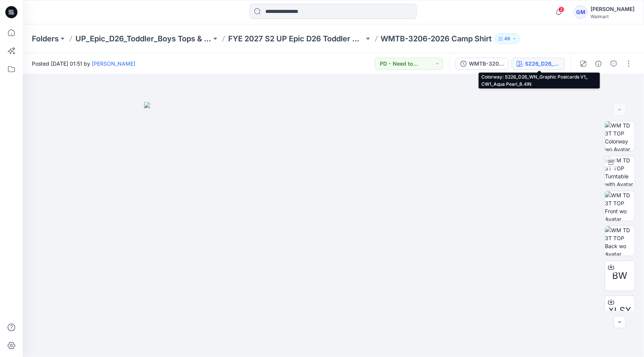 This screenshot has height=357, width=644. What do you see at coordinates (508, 39) in the screenshot?
I see `button: 49` at bounding box center [508, 39].